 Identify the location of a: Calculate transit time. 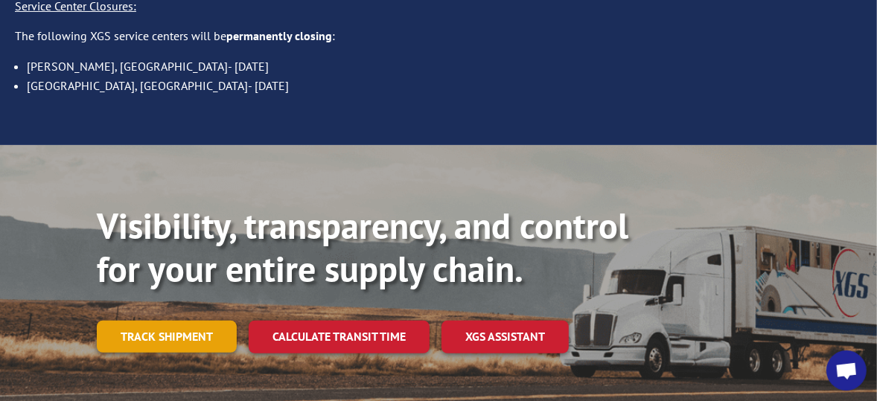
(339, 336).